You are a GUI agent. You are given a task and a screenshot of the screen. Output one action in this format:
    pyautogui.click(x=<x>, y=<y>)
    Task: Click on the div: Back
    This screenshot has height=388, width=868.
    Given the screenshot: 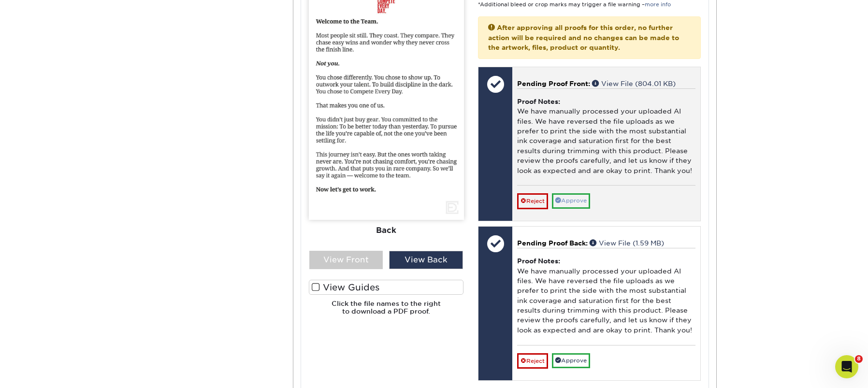 What is the action you would take?
    pyautogui.click(x=386, y=230)
    